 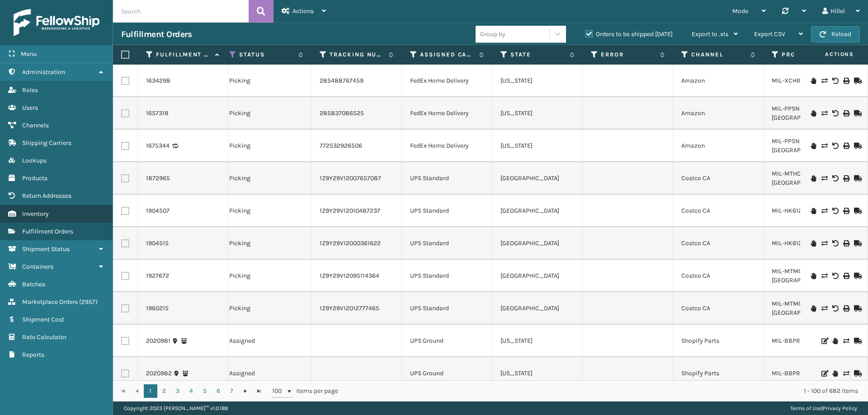 What do you see at coordinates (158, 146) in the screenshot?
I see `a: 1675344` at bounding box center [158, 146].